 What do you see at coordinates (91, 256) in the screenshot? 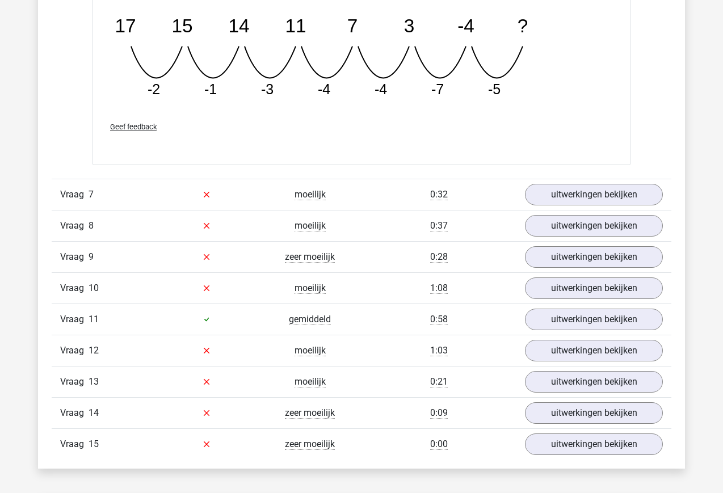
I see `span: 9` at bounding box center [91, 256].